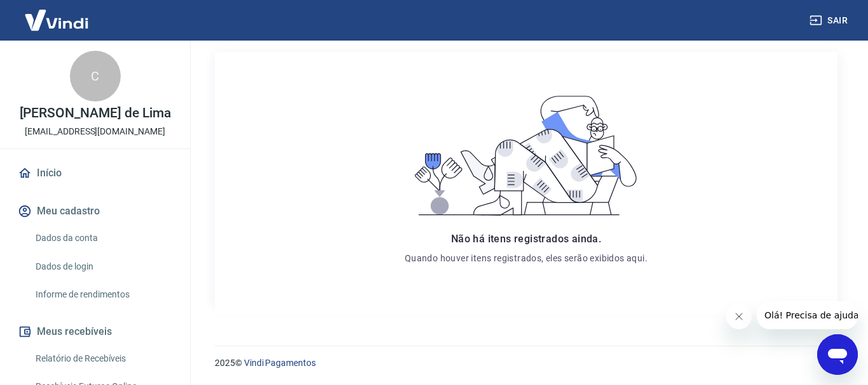 The height and width of the screenshot is (385, 868). I want to click on a: Vindi Pagamentos, so click(279, 363).